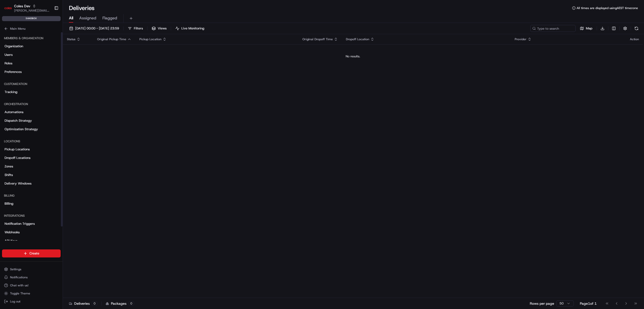  I want to click on div: Billing, so click(31, 196).